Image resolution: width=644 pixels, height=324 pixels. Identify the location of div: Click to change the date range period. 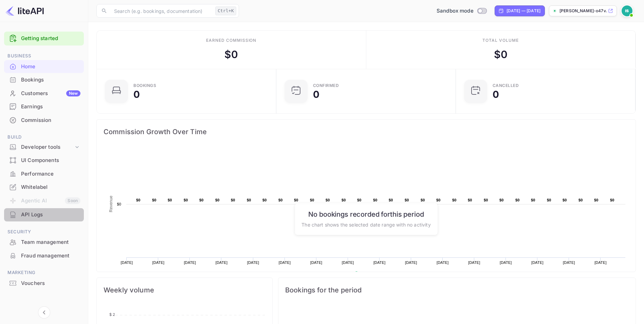
(520, 11).